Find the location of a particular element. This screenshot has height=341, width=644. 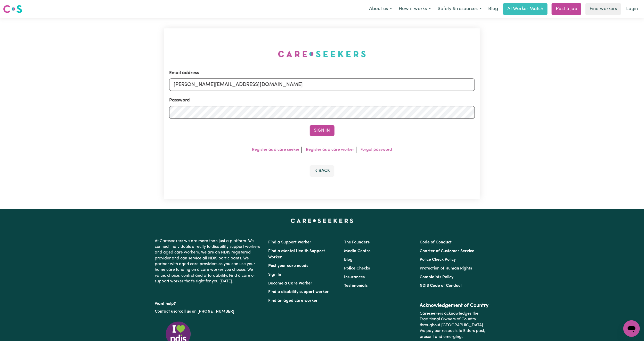

button: Sign In is located at coordinates (322, 130).